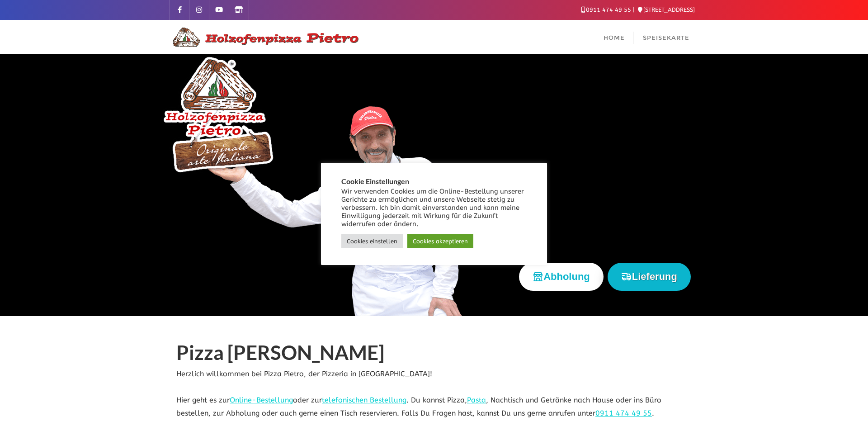 The image size is (868, 426). I want to click on button: Abholung, so click(561, 276).